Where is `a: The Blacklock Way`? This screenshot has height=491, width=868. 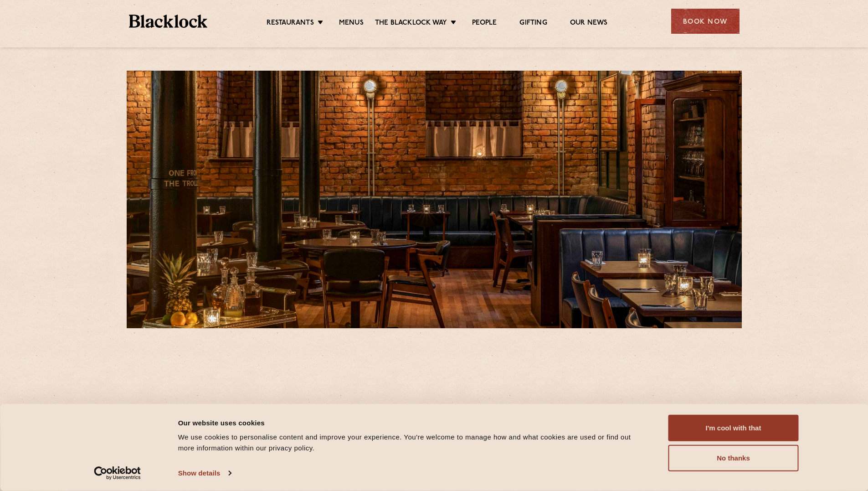
a: The Blacklock Way is located at coordinates (411, 24).